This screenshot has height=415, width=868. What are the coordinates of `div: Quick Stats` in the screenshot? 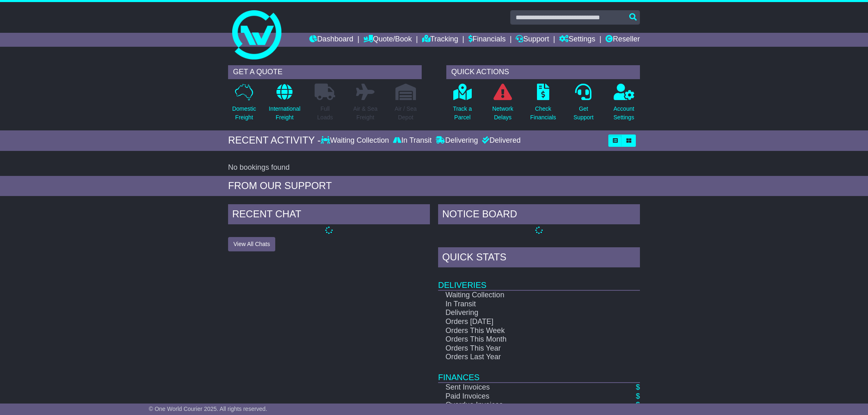 It's located at (539, 258).